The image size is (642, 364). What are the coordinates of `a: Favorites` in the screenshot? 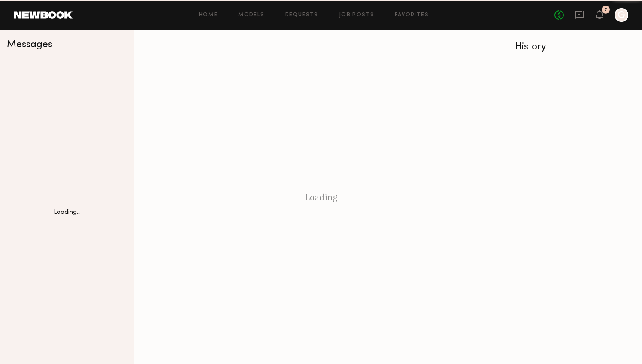 It's located at (412, 15).